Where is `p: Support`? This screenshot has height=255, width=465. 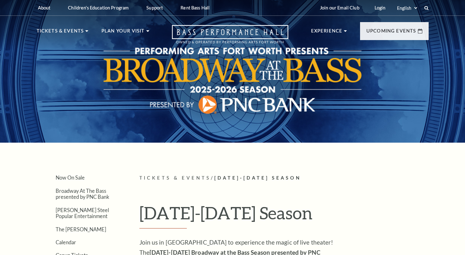 p: Support is located at coordinates (154, 8).